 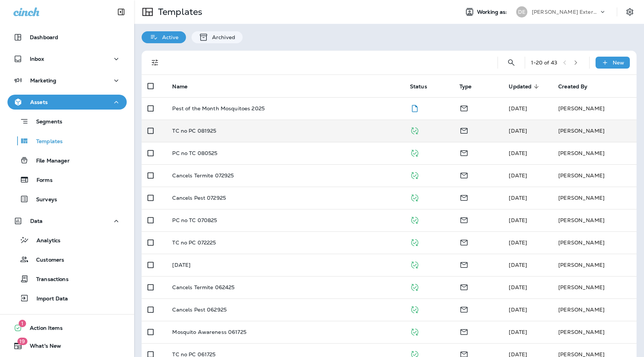 What do you see at coordinates (22, 342) in the screenshot?
I see `span: 19` at bounding box center [22, 342].